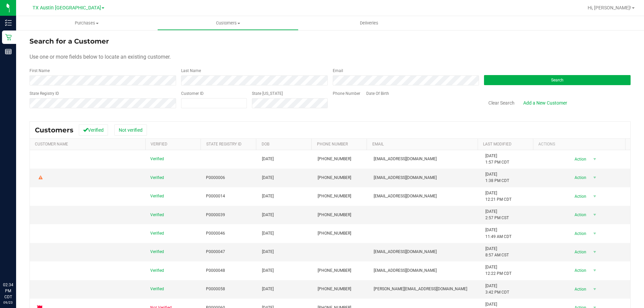 The width and height of the screenshot is (644, 308). Describe the element at coordinates (51, 144) in the screenshot. I see `a: Customer Name` at that location.